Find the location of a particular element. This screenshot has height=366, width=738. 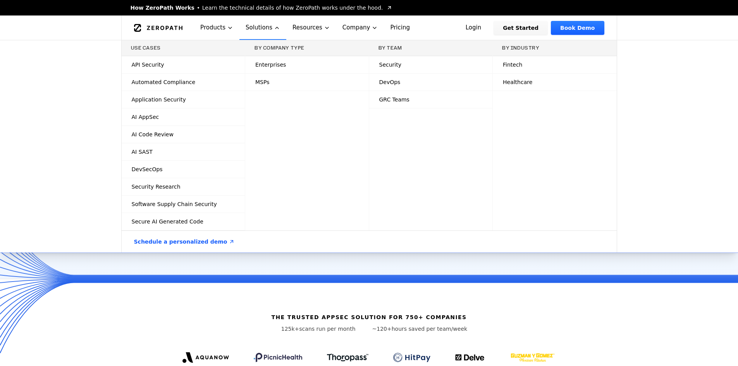

span: Healthcare is located at coordinates (518, 82).